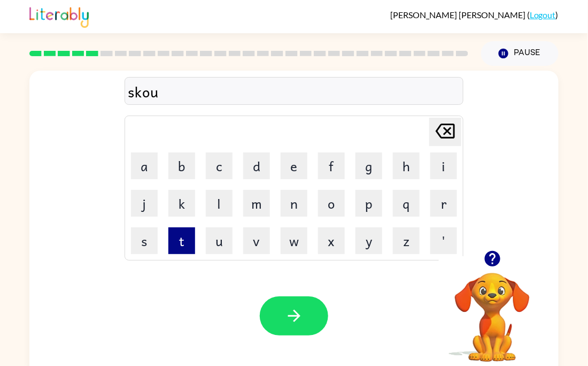 This screenshot has width=588, height=366. What do you see at coordinates (144, 203) in the screenshot?
I see `button: j` at bounding box center [144, 203].